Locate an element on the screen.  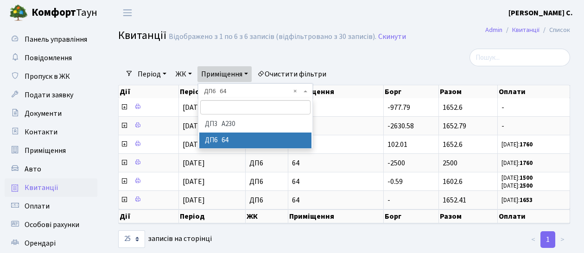
b: Комфорт is located at coordinates (54, 13).